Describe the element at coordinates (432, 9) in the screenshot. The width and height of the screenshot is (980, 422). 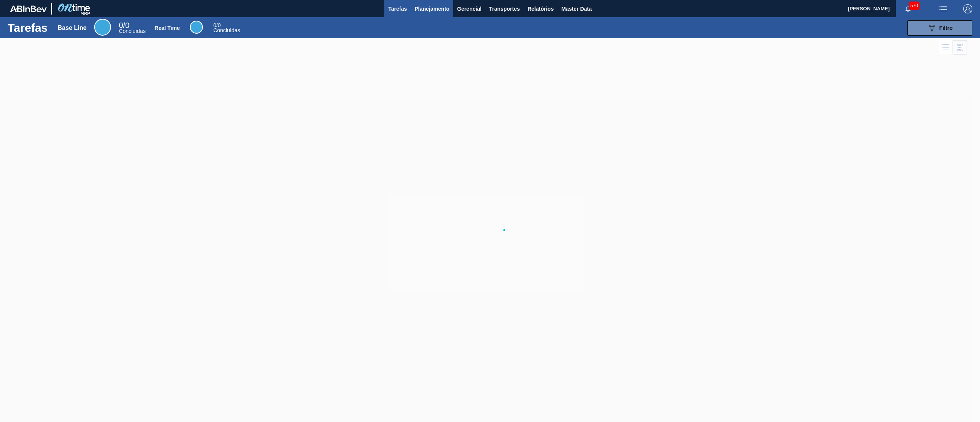
I see `span: Planejamento` at that location.